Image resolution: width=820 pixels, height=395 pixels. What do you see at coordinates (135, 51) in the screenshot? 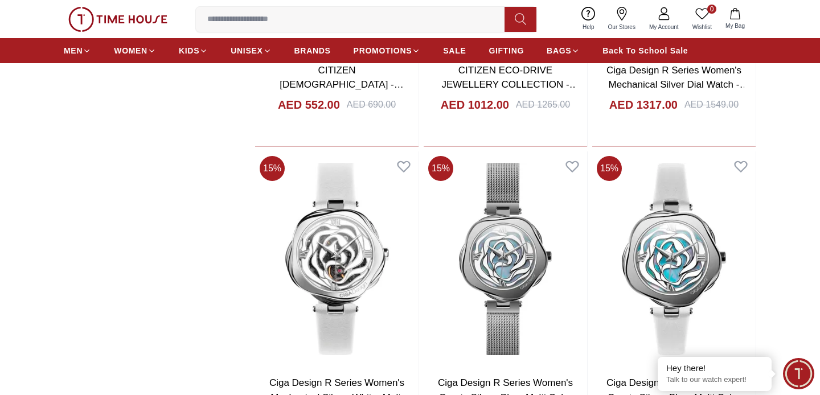
I see `a: WOMEN` at bounding box center [135, 51].